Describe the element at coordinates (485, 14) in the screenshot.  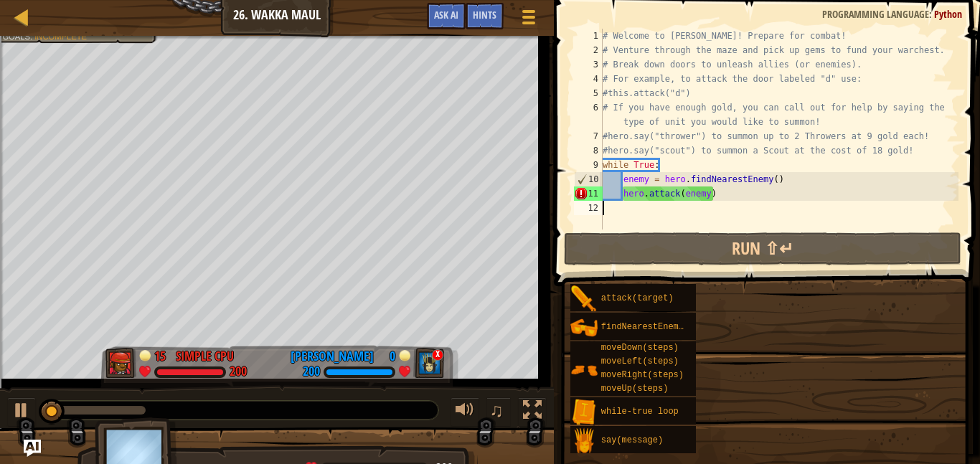
I see `span: Hints` at that location.